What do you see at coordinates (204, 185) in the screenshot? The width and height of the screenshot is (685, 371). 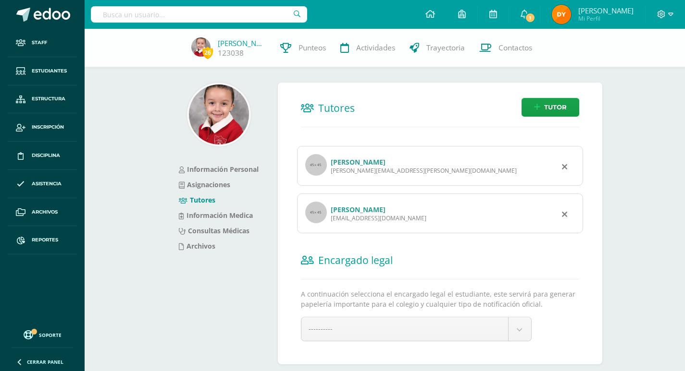 I see `a: Asignaciones` at bounding box center [204, 185].